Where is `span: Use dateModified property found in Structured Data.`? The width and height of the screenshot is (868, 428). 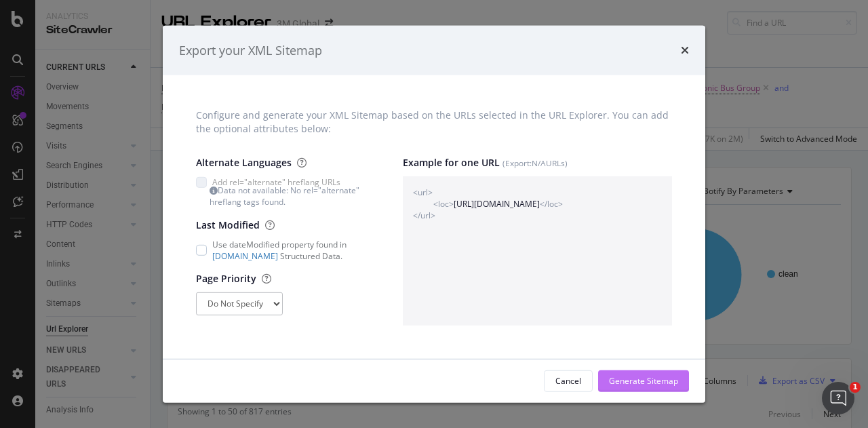
span: Use dateModified property found in Structured Data. is located at coordinates (294, 249).